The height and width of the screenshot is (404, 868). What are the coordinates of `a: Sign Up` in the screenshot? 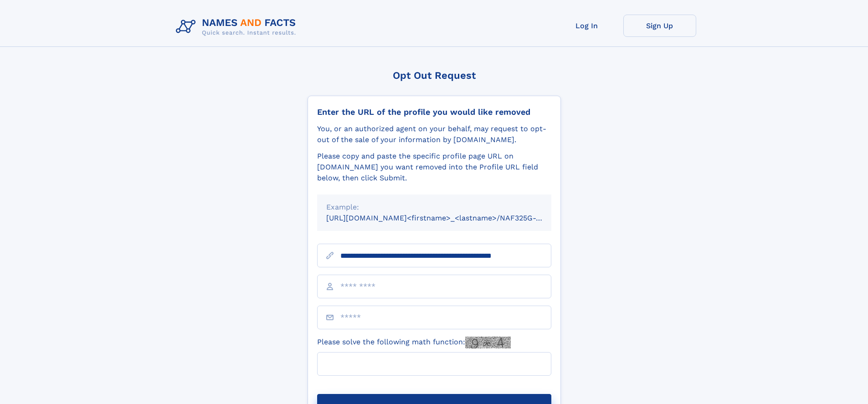 It's located at (660, 25).